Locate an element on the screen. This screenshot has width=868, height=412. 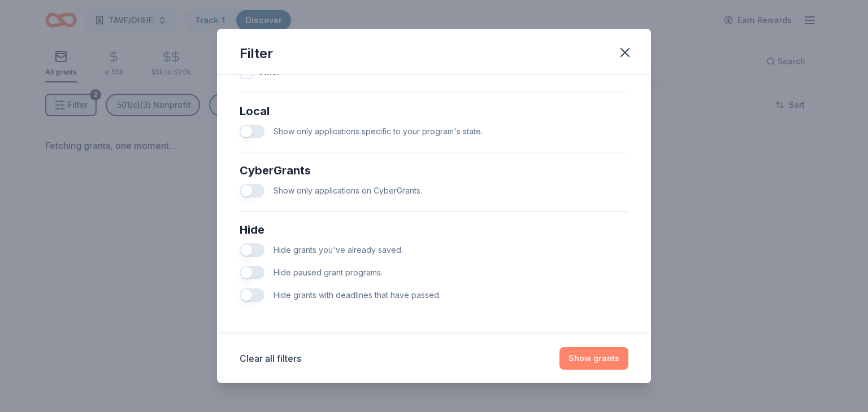
button: Clear all filters is located at coordinates (270, 359).